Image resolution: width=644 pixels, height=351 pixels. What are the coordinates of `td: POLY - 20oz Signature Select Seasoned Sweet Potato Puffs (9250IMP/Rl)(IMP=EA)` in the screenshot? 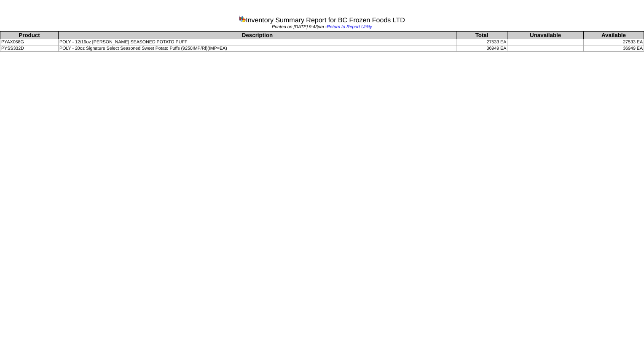 It's located at (257, 48).